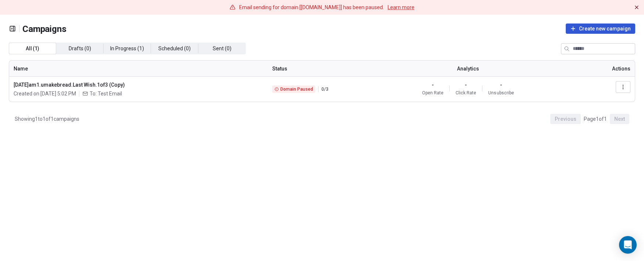 The height and width of the screenshot is (261, 644). What do you see at coordinates (433, 93) in the screenshot?
I see `span: Open Rate` at bounding box center [433, 93].